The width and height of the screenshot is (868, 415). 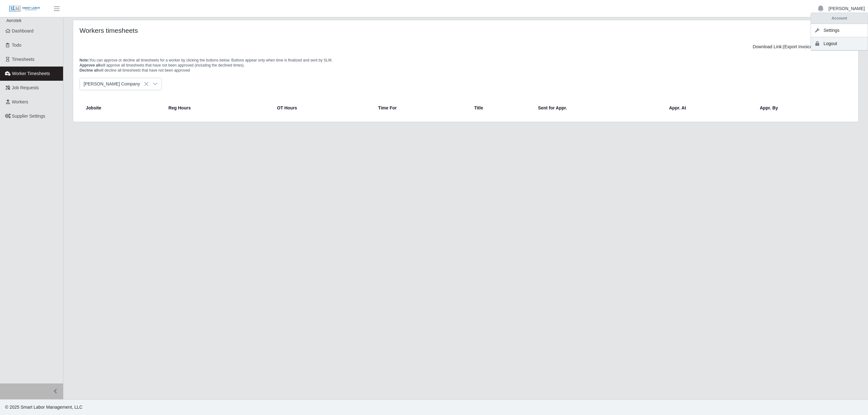 I want to click on span: Lee Company, so click(x=114, y=84).